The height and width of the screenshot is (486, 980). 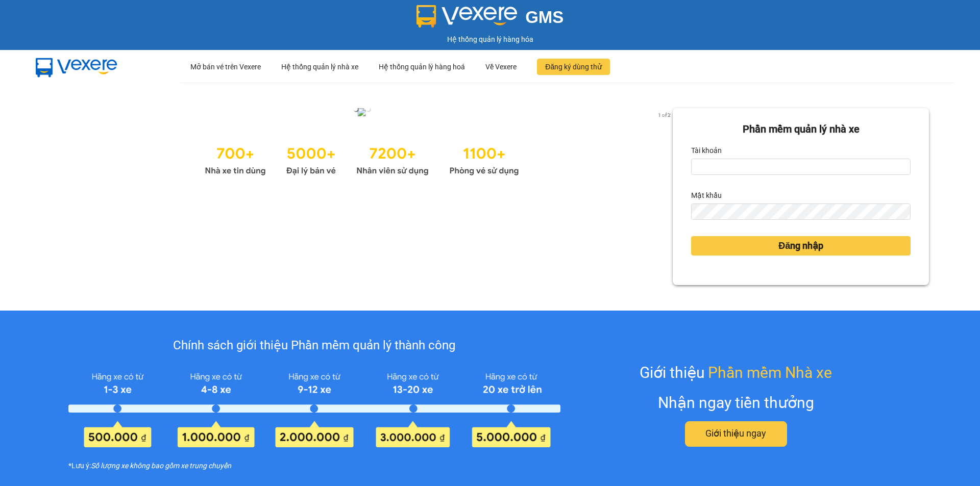 What do you see at coordinates (801, 246) in the screenshot?
I see `span: Đăng nhập` at bounding box center [801, 246].